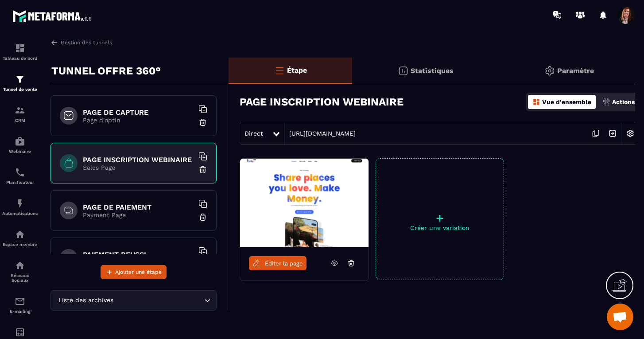  I want to click on span: Direct, so click(253, 133).